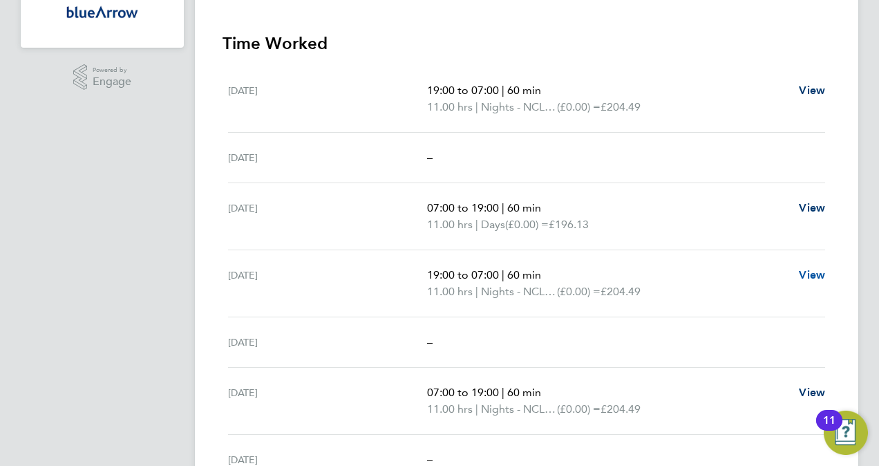 This screenshot has height=466, width=879. What do you see at coordinates (527, 44) in the screenshot?
I see `h3: Time Worked` at bounding box center [527, 44].